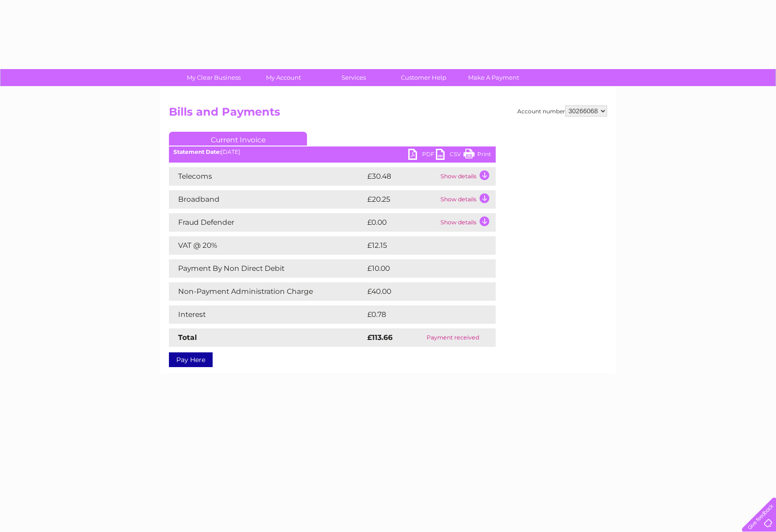 This screenshot has height=532, width=776. I want to click on div: Account number, so click(562, 111).